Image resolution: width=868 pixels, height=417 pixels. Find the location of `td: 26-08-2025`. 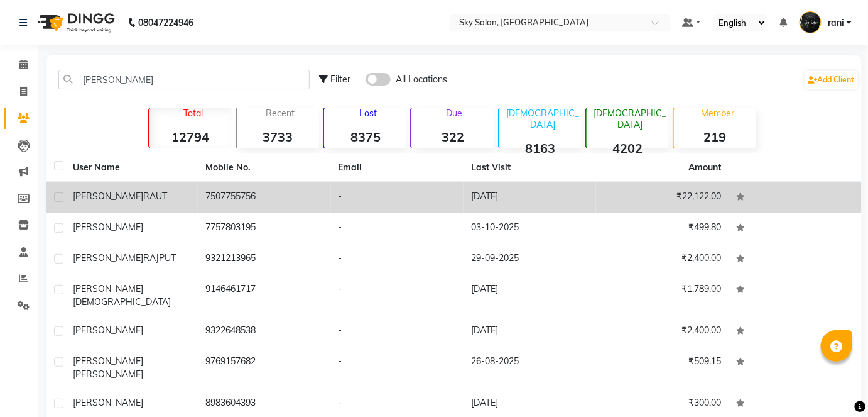

td: 26-08-2025 is located at coordinates (530, 368).